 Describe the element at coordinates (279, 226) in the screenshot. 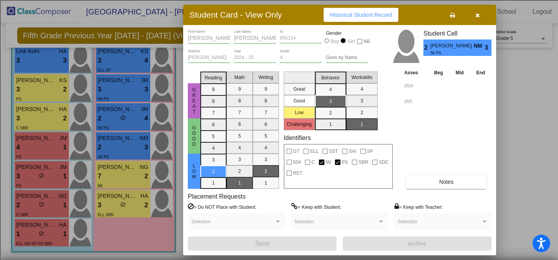

I see `div: SAVE` at that location.